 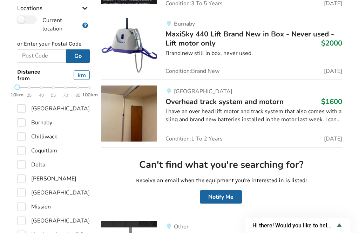 What do you see at coordinates (221, 46) in the screenshot?
I see `a: transfer aids-maxisky 440 lift brand new in box - never used - lift motor onlyBurnabyMaxiSky 440 ...` at bounding box center [221, 46].